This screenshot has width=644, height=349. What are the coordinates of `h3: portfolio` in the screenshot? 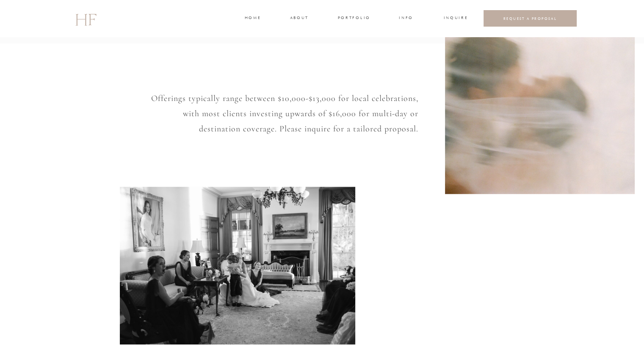 It's located at (354, 18).